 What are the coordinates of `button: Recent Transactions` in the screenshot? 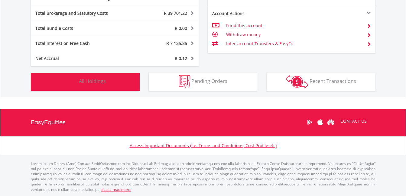 It's located at (321, 82).